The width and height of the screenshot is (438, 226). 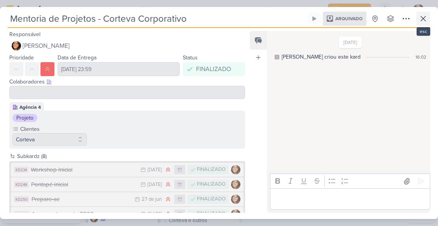 I want to click on button: KD250 Prepare-se 27 de jun FINALIZADO, so click(x=127, y=199).